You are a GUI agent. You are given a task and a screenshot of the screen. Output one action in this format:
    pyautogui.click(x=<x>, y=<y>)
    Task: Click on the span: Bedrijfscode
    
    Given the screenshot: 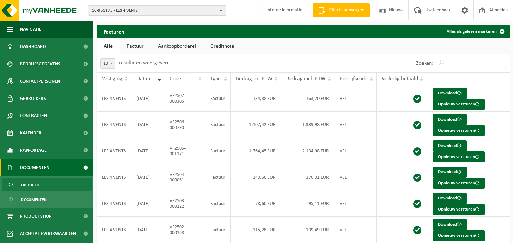 What is the action you would take?
    pyautogui.click(x=353, y=79)
    